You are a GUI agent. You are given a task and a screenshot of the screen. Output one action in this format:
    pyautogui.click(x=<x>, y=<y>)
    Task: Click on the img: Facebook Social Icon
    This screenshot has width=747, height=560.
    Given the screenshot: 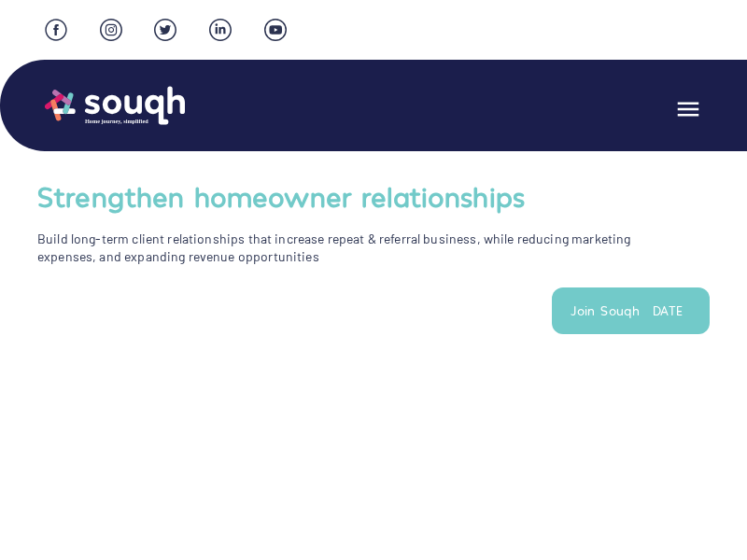 What is the action you would take?
    pyautogui.click(x=56, y=30)
    